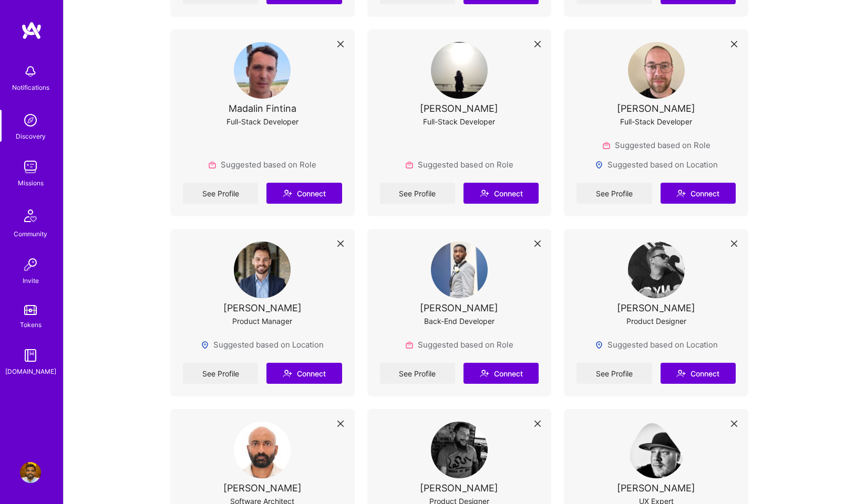 The width and height of the screenshot is (855, 504). I want to click on img: Invite, so click(31, 265).